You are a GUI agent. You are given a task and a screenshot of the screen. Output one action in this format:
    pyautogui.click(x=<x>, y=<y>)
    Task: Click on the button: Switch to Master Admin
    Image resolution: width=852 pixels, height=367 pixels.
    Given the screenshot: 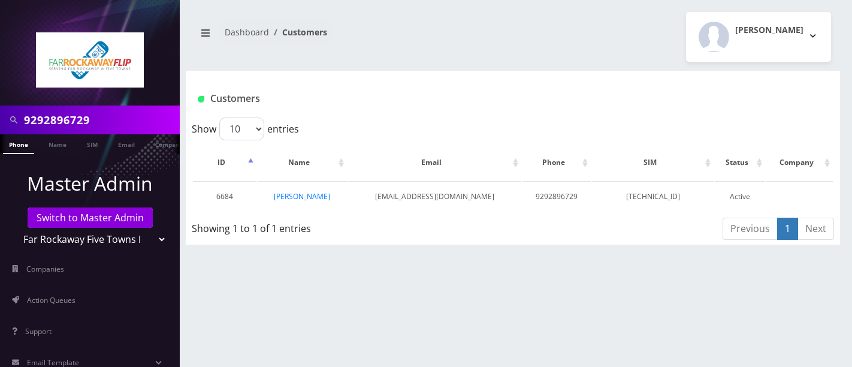 What is the action you would take?
    pyautogui.click(x=90, y=217)
    